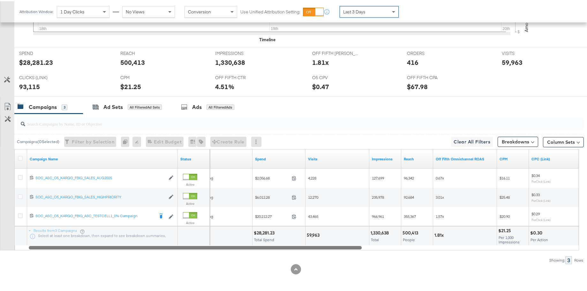 The image size is (587, 291). I want to click on button: Clear All Filters, so click(472, 140).